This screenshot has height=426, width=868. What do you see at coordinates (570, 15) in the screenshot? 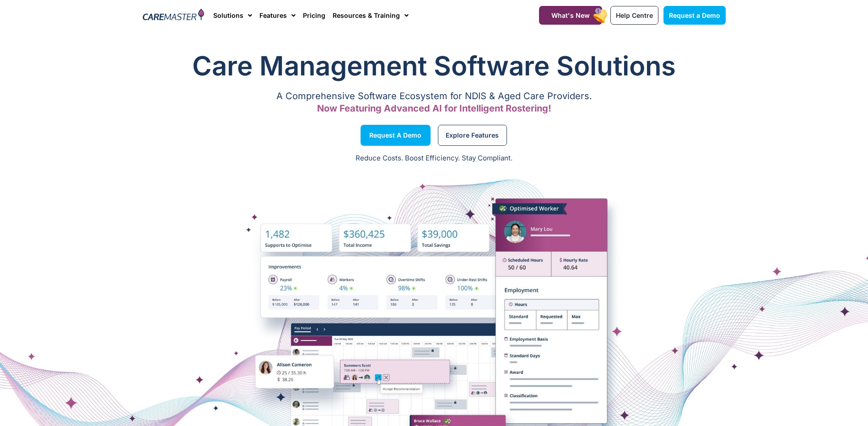
I see `span: What's New` at bounding box center [570, 15].